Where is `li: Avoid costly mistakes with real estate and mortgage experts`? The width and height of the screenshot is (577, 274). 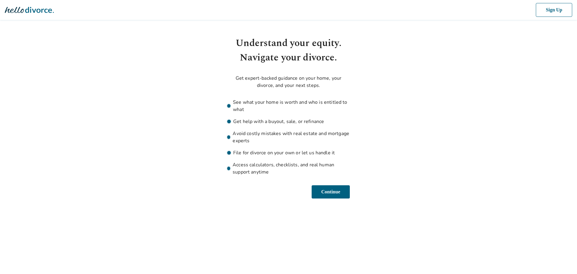 li: Avoid costly mistakes with real estate and mortgage experts is located at coordinates (289, 137).